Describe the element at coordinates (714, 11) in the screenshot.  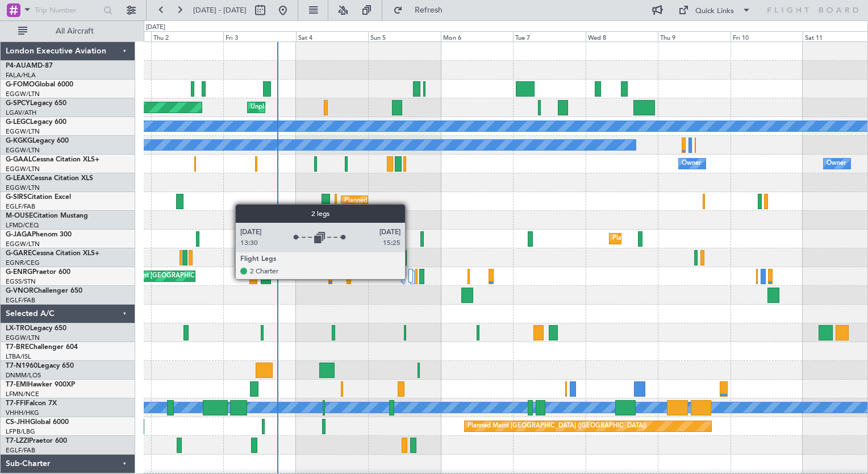
I see `button: Quick Links` at that location.